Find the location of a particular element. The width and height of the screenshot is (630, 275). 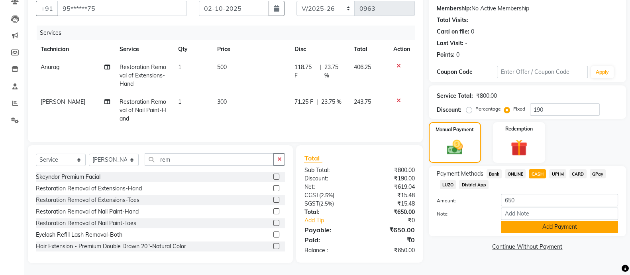

span: UPI M is located at coordinates (558, 173).